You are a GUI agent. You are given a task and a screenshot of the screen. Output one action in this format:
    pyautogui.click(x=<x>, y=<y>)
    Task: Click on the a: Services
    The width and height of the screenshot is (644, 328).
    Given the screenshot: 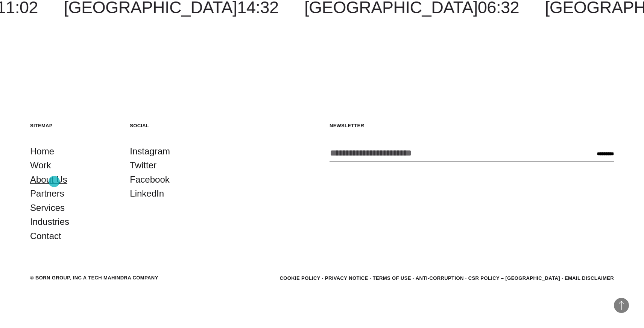 What is the action you would take?
    pyautogui.click(x=47, y=208)
    